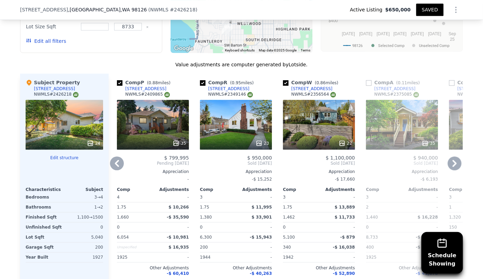  Describe the element at coordinates (442, 253) in the screenshot. I see `button: ScheduleShowing` at that location.